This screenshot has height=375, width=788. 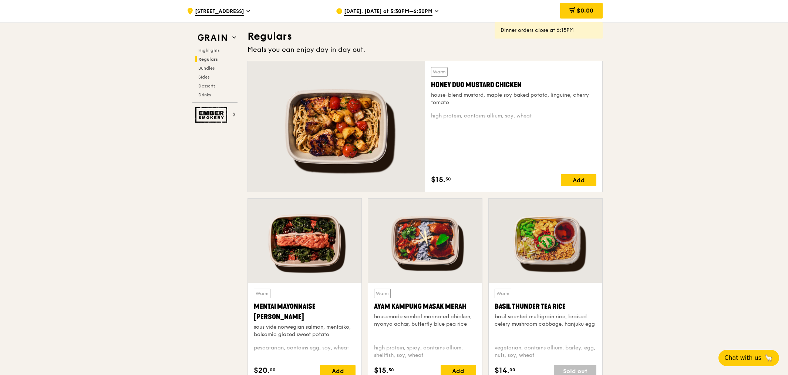 I want to click on div: Add, so click(x=579, y=180).